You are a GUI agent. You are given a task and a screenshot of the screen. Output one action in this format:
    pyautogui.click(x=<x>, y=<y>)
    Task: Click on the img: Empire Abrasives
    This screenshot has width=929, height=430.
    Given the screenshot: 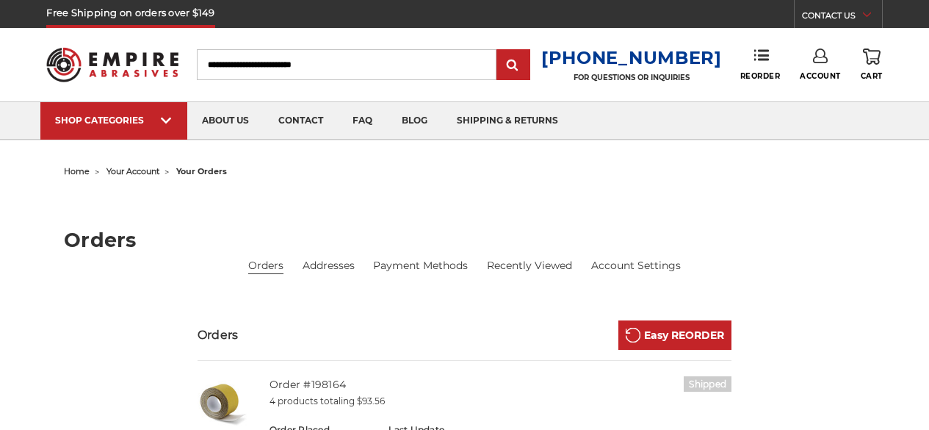 What is the action you would take?
    pyautogui.click(x=112, y=65)
    